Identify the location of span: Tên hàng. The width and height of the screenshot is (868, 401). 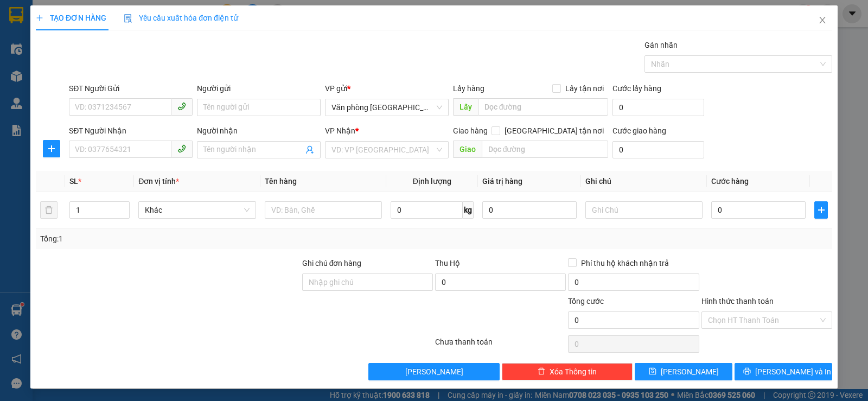
(281, 182).